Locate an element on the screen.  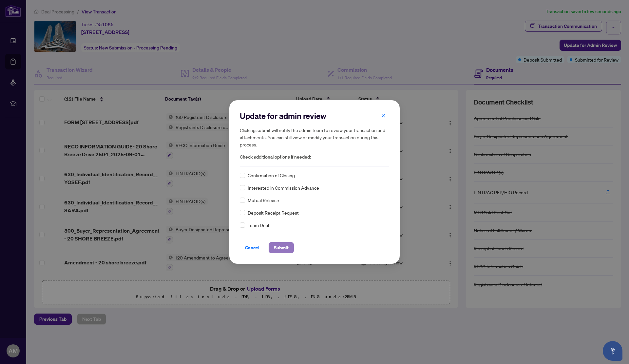
h2: Update for admin review is located at coordinates (314, 116).